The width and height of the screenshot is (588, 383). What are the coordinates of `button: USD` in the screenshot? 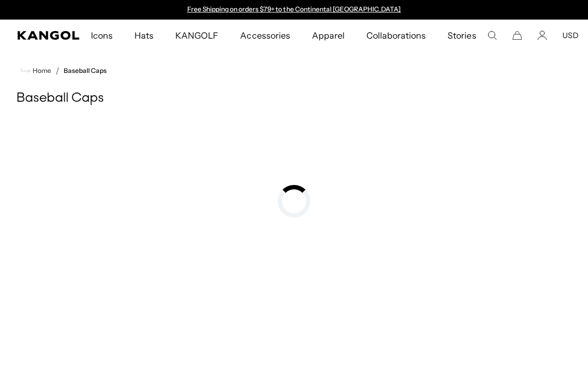 It's located at (571, 36).